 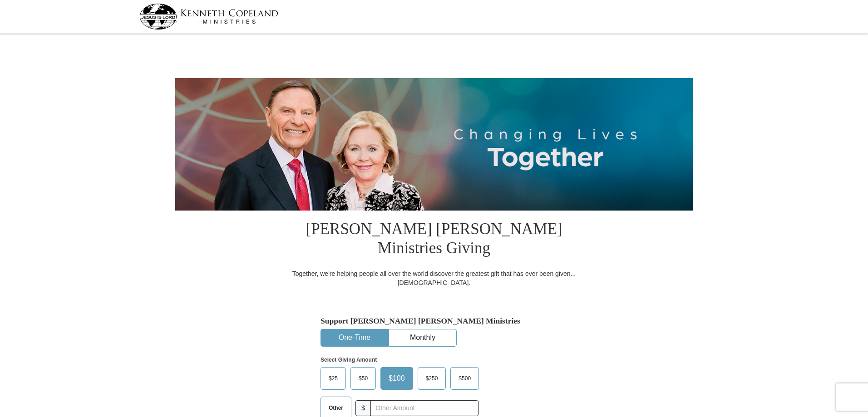 I want to click on button: Monthly, so click(x=423, y=338).